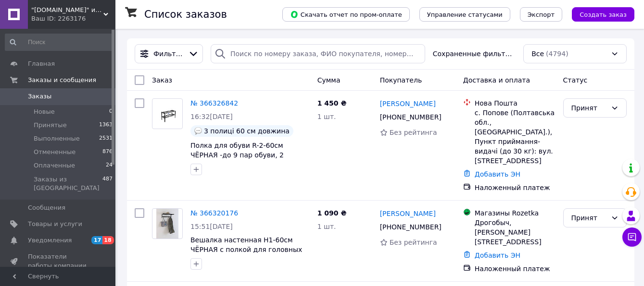 This screenshot has height=286, width=644. Describe the element at coordinates (62, 80) in the screenshot. I see `span: Заказы и сообщения` at that location.